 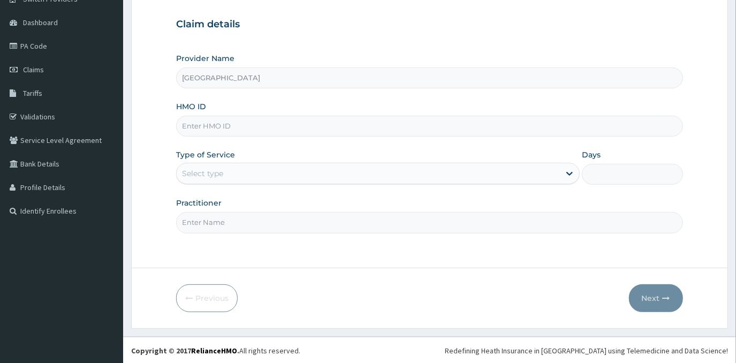 I want to click on div: Select type, so click(x=202, y=173).